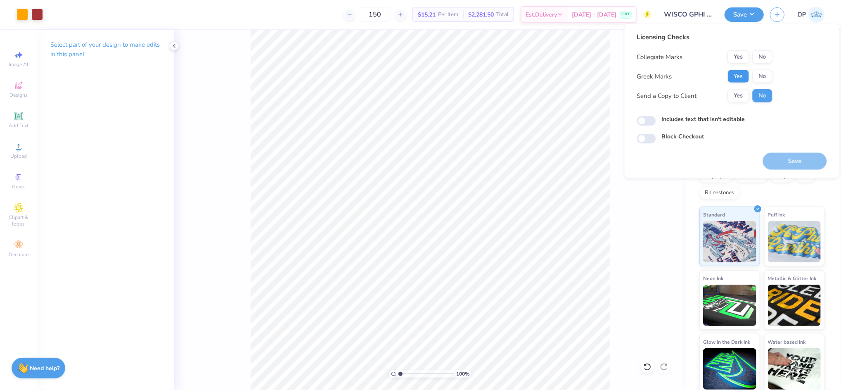  What do you see at coordinates (811, 14) in the screenshot?
I see `a: DP` at bounding box center [811, 14].